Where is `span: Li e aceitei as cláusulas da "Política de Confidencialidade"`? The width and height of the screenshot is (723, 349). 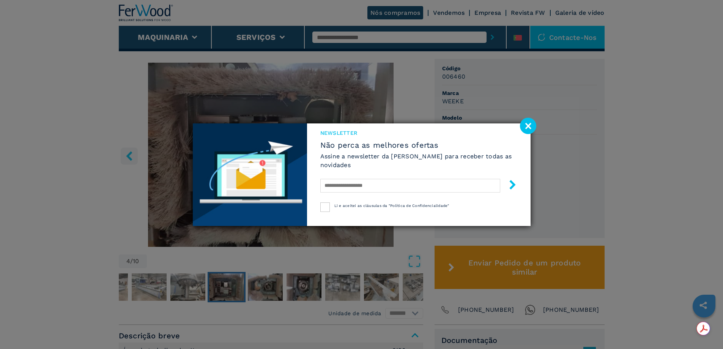
span: Li e aceitei as cláusulas da "Política de Confidencialidade" is located at coordinates (392, 205).